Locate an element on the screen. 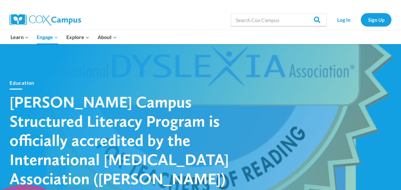 The height and width of the screenshot is (190, 401). a: Log In is located at coordinates (344, 19).